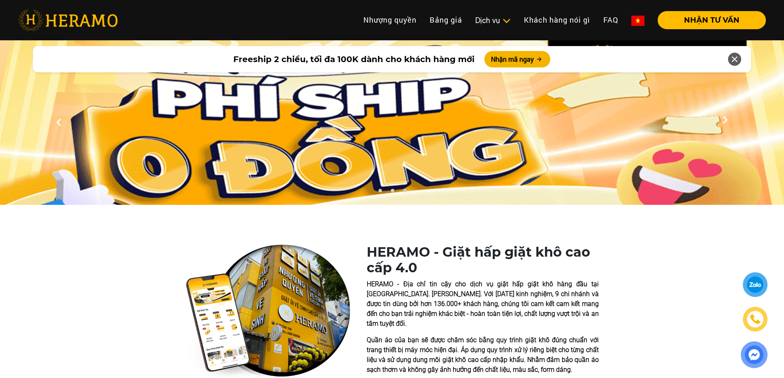 Image resolution: width=784 pixels, height=378 pixels. Describe the element at coordinates (755, 319) in the screenshot. I see `a: phone-icon` at that location.